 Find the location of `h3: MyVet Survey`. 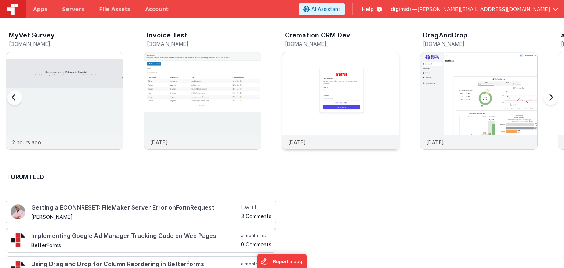

h3: MyVet Survey is located at coordinates (32, 35).